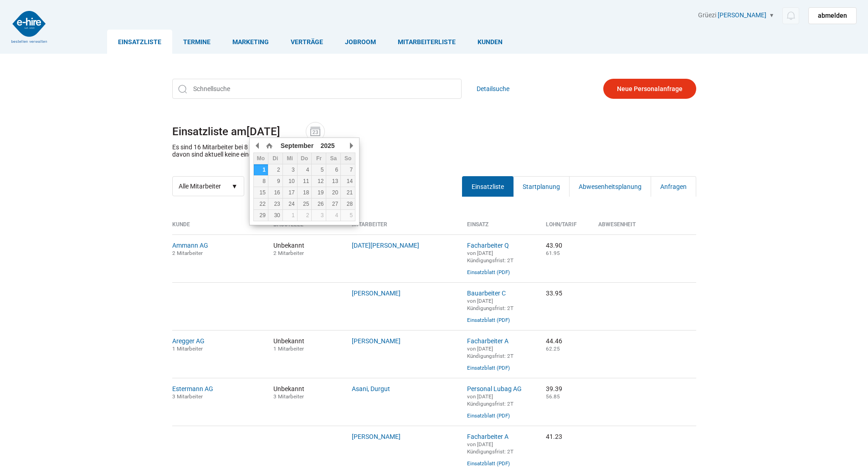  I want to click on a: Estermann AG, so click(193, 389).